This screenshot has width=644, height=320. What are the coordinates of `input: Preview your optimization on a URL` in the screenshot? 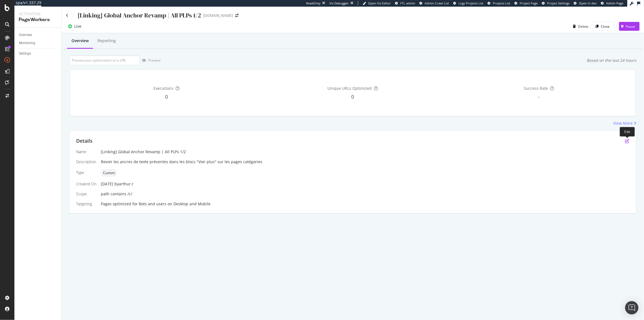 It's located at (105, 60).